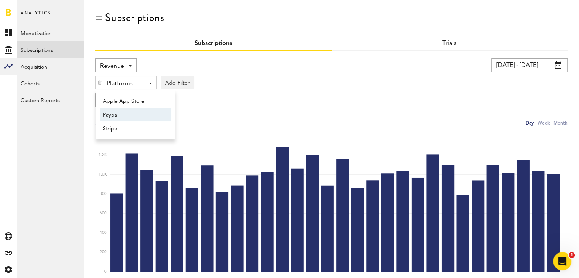 This screenshot has width=579, height=278. I want to click on text: 600, so click(103, 213).